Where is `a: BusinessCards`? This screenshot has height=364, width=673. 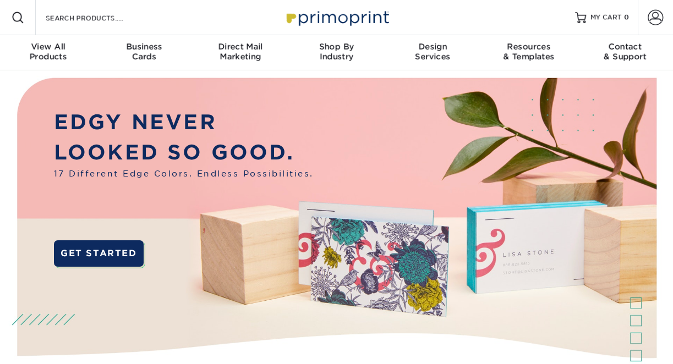 a: BusinessCards is located at coordinates (144, 53).